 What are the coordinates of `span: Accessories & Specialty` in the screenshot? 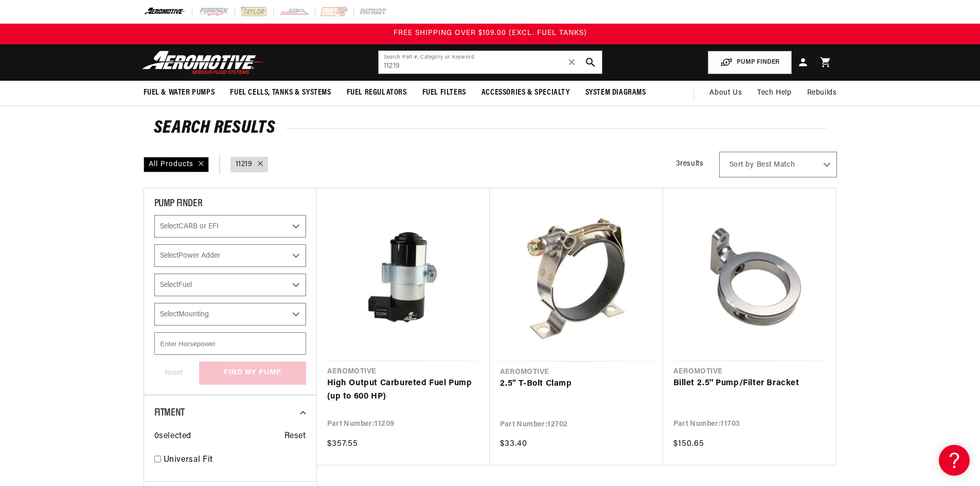 It's located at (526, 93).